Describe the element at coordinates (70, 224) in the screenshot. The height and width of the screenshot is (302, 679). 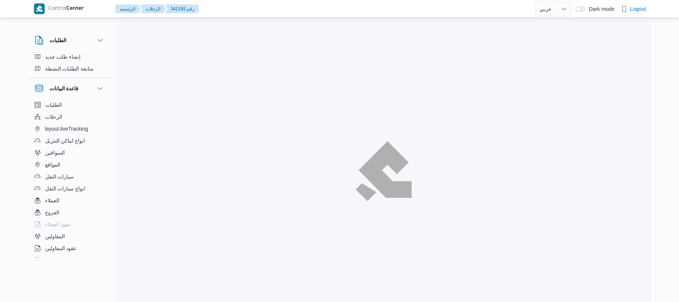
I see `button: عقود العملاء` at that location.